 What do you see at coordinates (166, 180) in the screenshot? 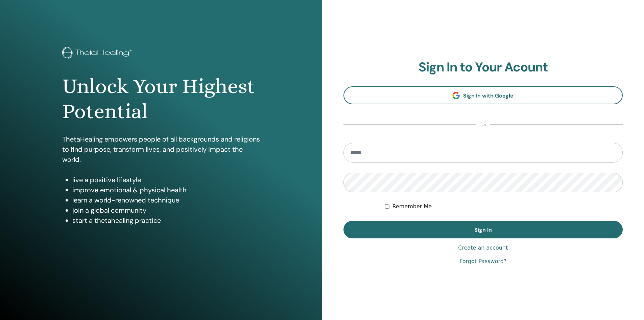
I see `li: live a positive lifestyle` at bounding box center [166, 180].